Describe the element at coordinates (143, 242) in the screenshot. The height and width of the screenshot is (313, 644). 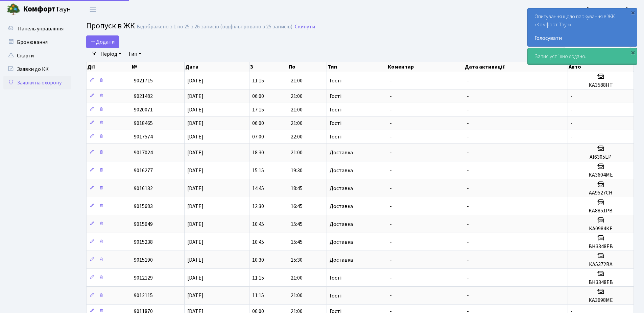
I see `span: 9015238` at that location.